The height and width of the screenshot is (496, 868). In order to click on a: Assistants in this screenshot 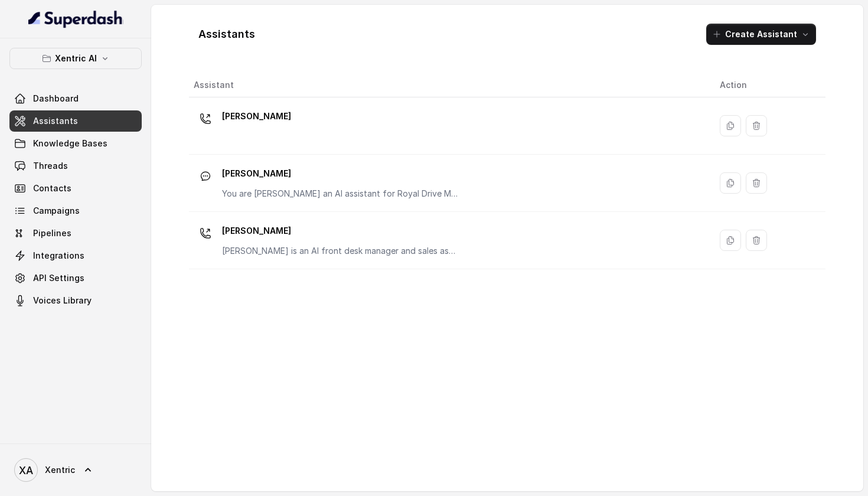, I will do `click(76, 121)`.